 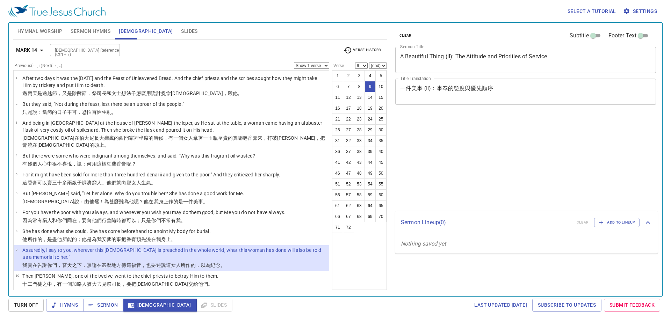 What do you see at coordinates (381, 76) in the screenshot?
I see `button: 5` at bounding box center [381, 76].